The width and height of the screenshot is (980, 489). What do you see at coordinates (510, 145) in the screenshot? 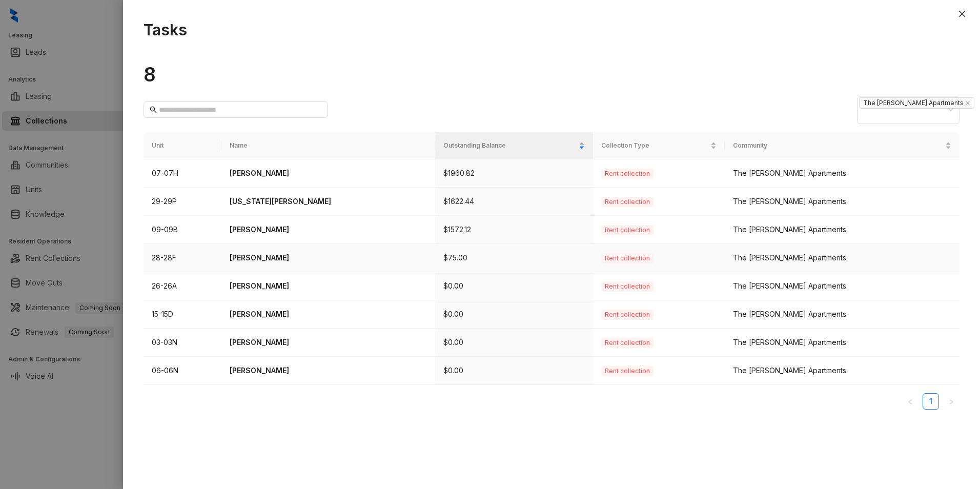
I see `span: Outstanding Balance` at bounding box center [510, 145].